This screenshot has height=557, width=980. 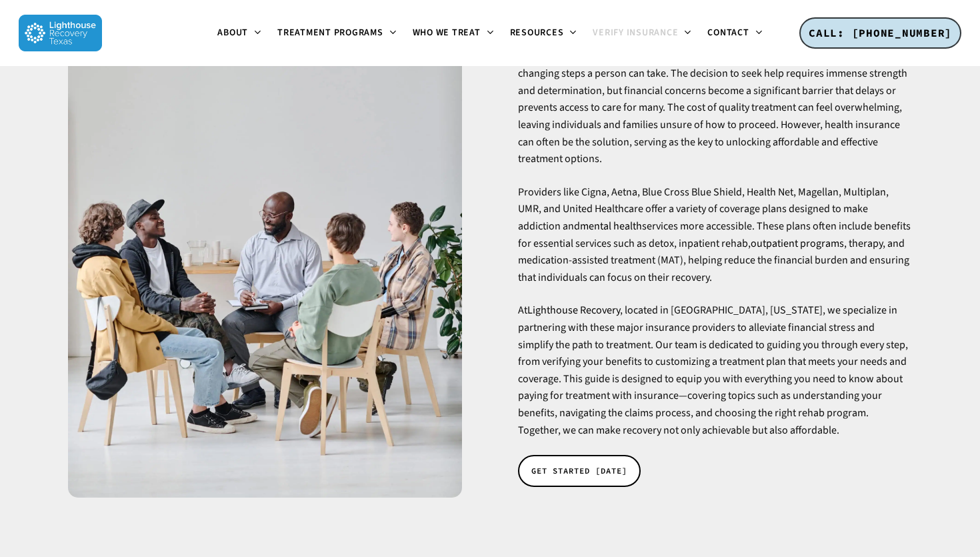 What do you see at coordinates (447, 33) in the screenshot?
I see `span: Who We Treat` at bounding box center [447, 33].